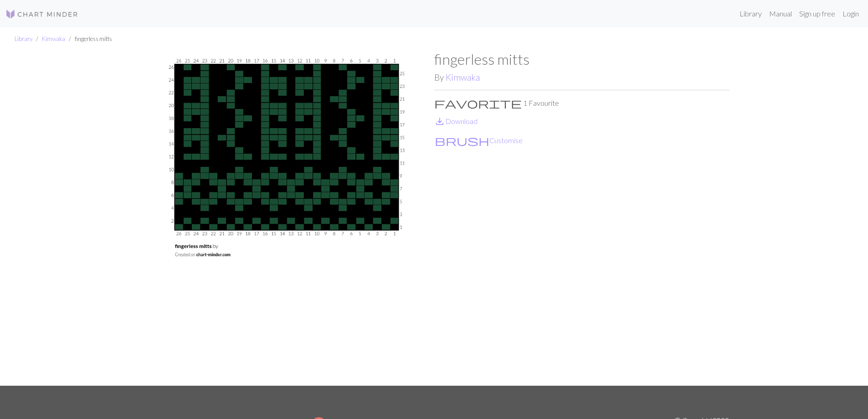 The image size is (868, 419). What do you see at coordinates (780, 14) in the screenshot?
I see `a: Manual` at bounding box center [780, 14].